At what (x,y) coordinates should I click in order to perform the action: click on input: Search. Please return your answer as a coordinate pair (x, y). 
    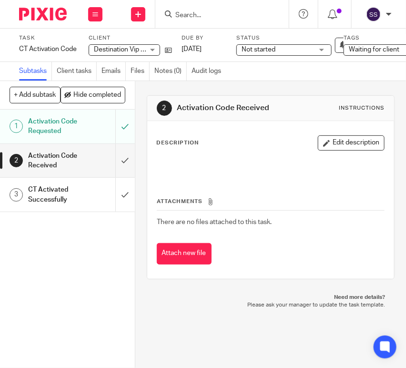
    Looking at the image, I should click on (217, 16).